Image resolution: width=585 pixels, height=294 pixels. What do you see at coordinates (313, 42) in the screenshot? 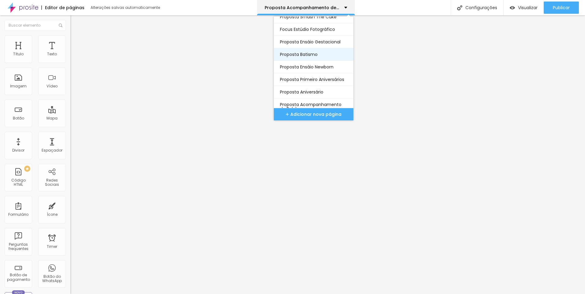
I see `a: Proposta Ensáio Gestacional` at bounding box center [313, 42].